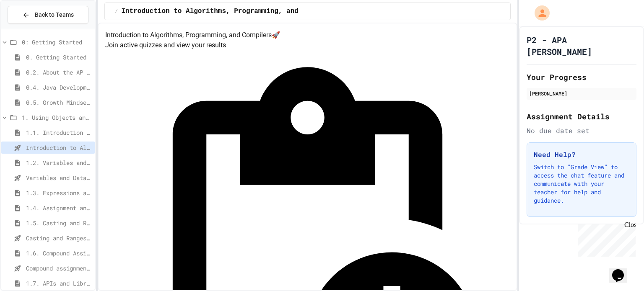  What do you see at coordinates (581, 154) in the screenshot?
I see `h3: Need Help?` at bounding box center [581, 154].